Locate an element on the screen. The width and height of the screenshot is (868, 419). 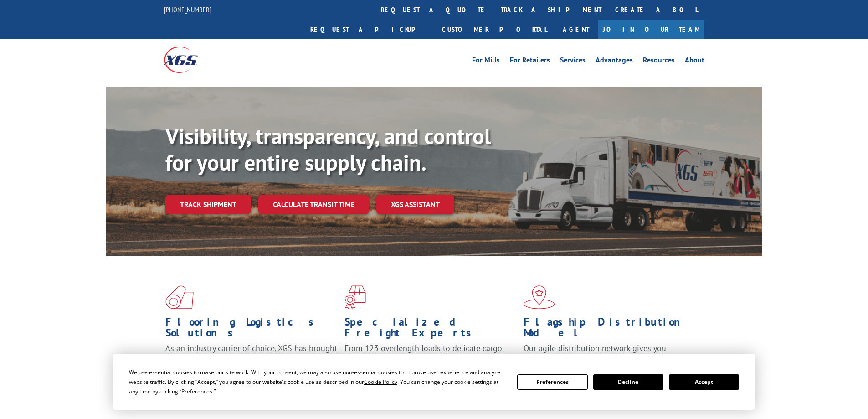
a: For Mills is located at coordinates (486, 62).